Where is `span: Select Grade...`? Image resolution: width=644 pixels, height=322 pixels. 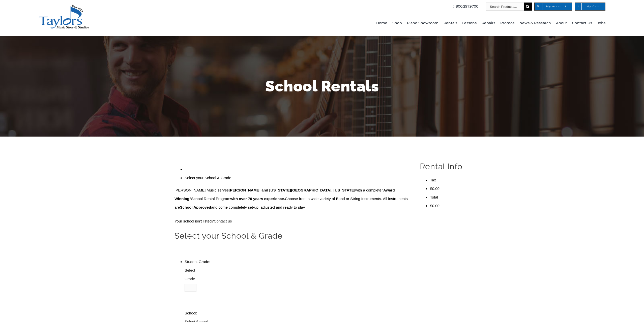
span: Select Grade... is located at coordinates (192, 274).